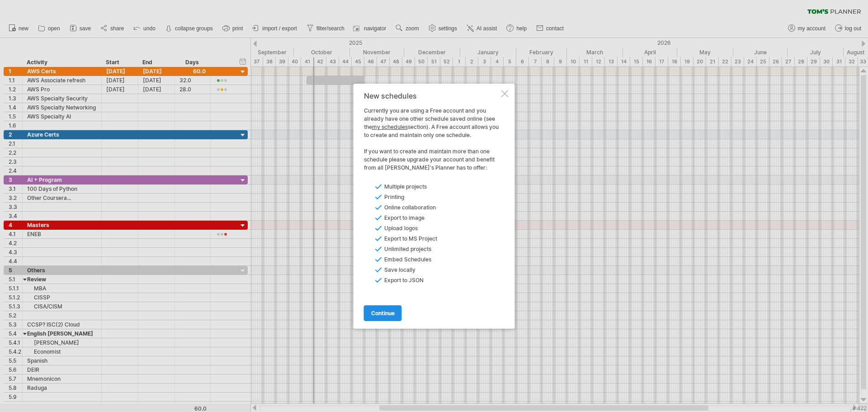 The image size is (868, 412). What do you see at coordinates (383, 313) in the screenshot?
I see `span: continue` at bounding box center [383, 313].